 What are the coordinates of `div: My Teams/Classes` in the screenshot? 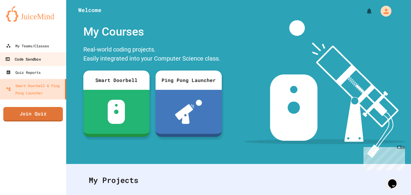 It's located at (27, 46).